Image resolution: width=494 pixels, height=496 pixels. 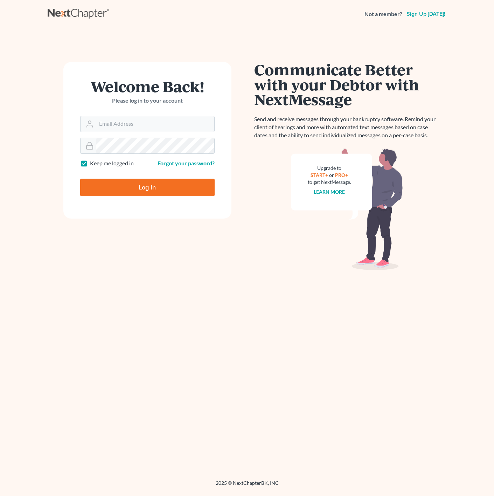 I want to click on strong: Not a member?, so click(x=383, y=14).